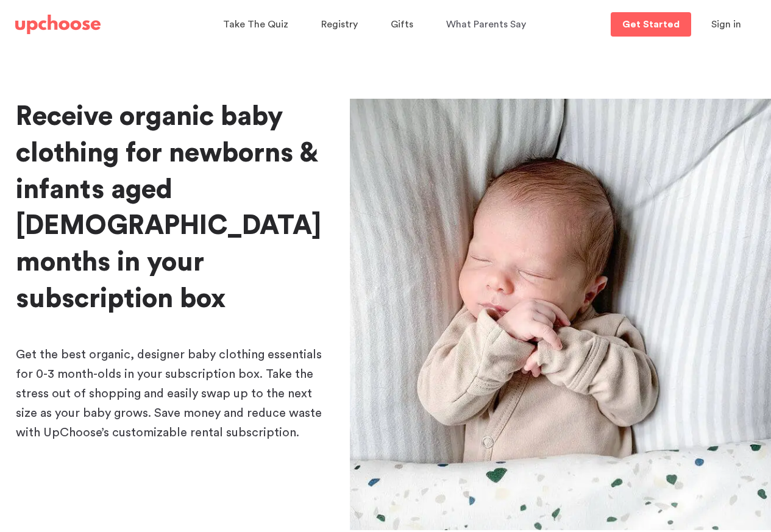 Image resolution: width=771 pixels, height=532 pixels. Describe the element at coordinates (650, 25) in the screenshot. I see `a: Get Started` at that location.